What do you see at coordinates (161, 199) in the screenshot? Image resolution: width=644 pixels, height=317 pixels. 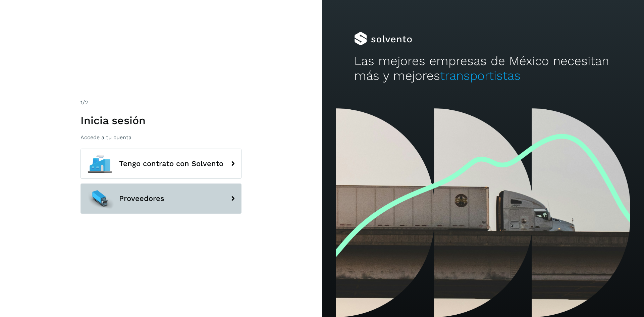 I see `button: Proveedores` at bounding box center [161, 199].